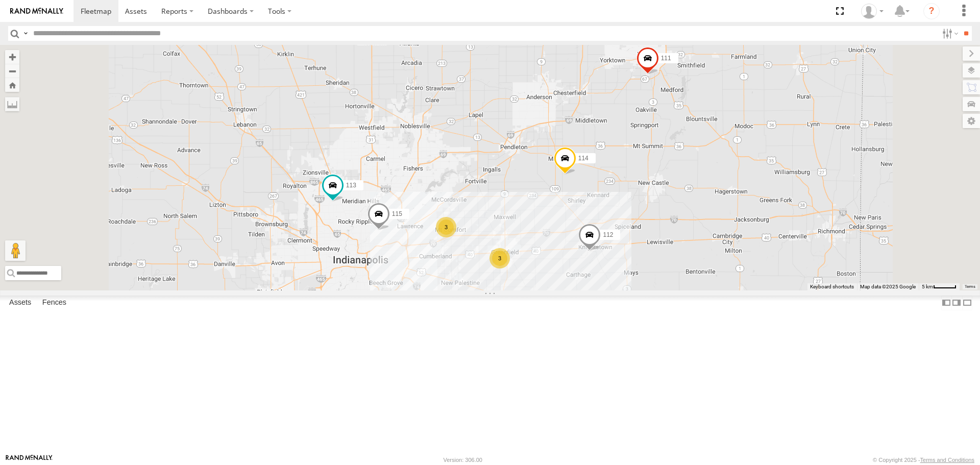 This screenshot has height=465, width=980. Describe the element at coordinates (12, 71) in the screenshot. I see `button: Zoom out` at that location.